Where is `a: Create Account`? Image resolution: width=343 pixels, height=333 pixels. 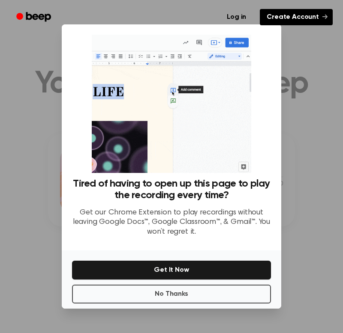
a: Create Account is located at coordinates (296, 17).